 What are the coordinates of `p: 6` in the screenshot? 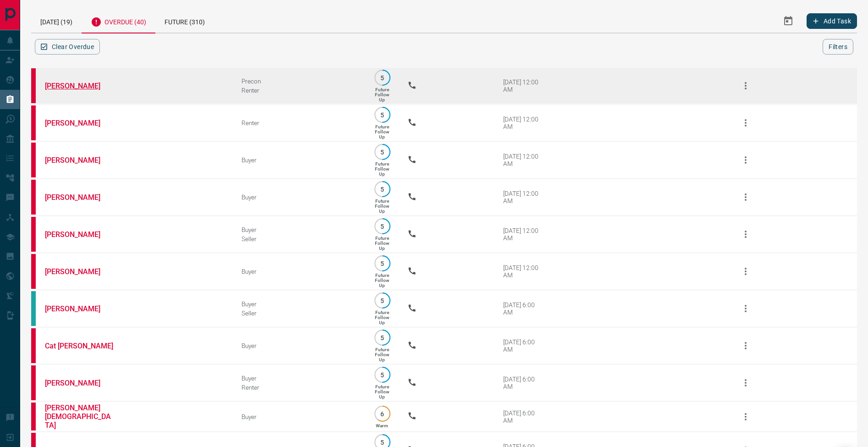 It's located at (382, 413).